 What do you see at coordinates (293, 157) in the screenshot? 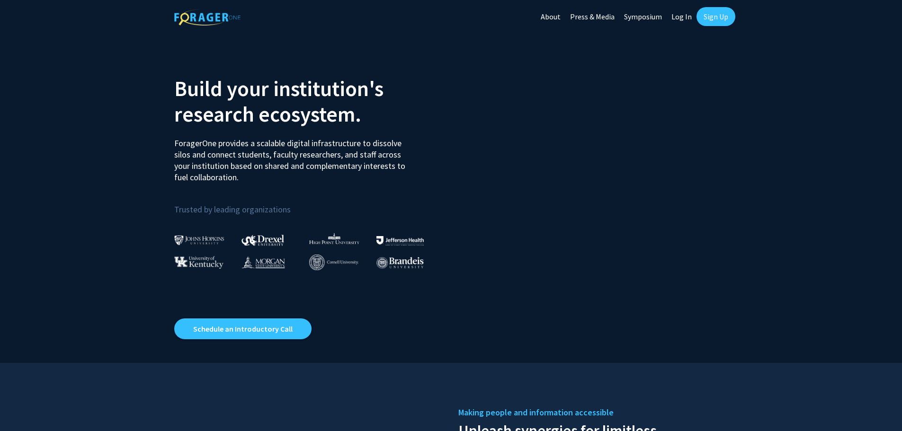
I see `p: ForagerOne provides a scalable digital infrastructure to dissolve silos and connect students, fac...` at bounding box center [293, 157].